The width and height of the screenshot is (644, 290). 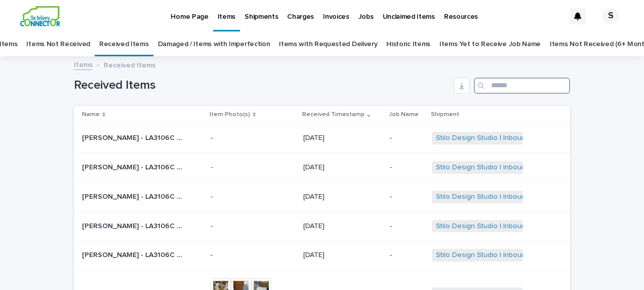 What do you see at coordinates (328, 44) in the screenshot?
I see `a: Items with Requested Delivery` at bounding box center [328, 44].